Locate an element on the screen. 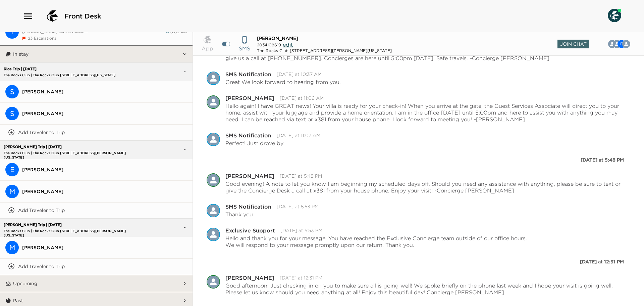 Image resolution: width=644 pixels, height=306 pixels. p: Upcoming is located at coordinates (25, 284).